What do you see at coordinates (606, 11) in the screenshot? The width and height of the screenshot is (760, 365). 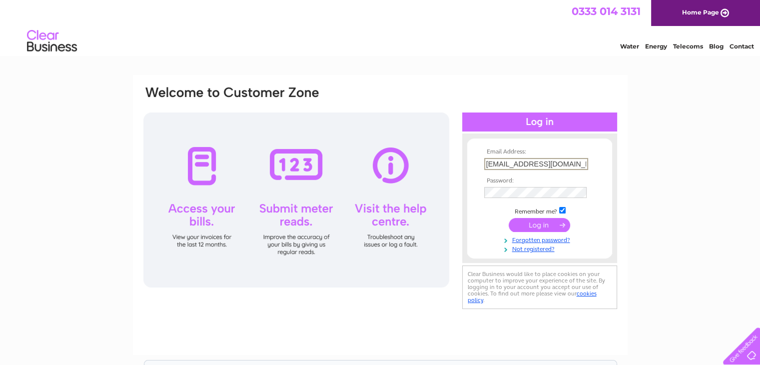 I see `a: 0333 014 3131` at bounding box center [606, 11].